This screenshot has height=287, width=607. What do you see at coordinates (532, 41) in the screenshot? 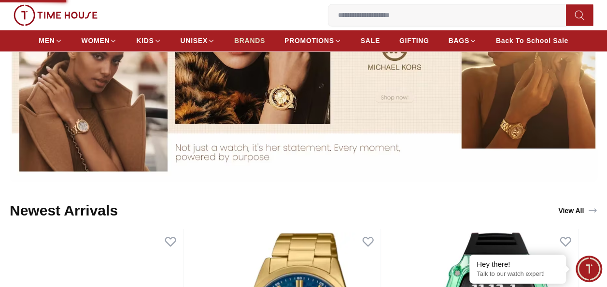
I see `a: Back To School Sale` at bounding box center [532, 41].